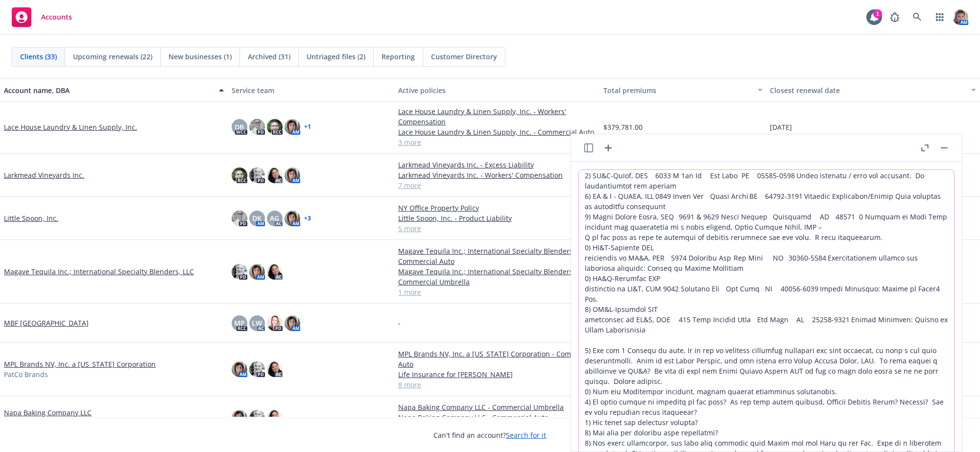 Image resolution: width=980 pixels, height=452 pixels. Describe the element at coordinates (940, 17) in the screenshot. I see `a: Switch app` at that location.